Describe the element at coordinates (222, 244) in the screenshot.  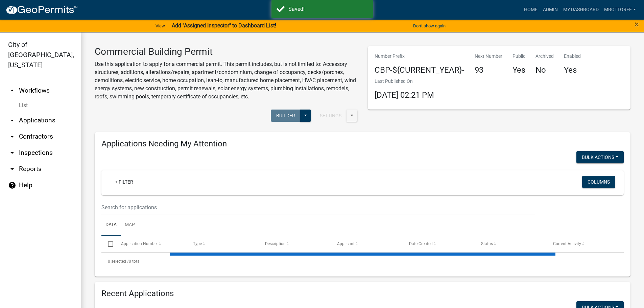
I see `datatable-header-cell: Type` at that location.